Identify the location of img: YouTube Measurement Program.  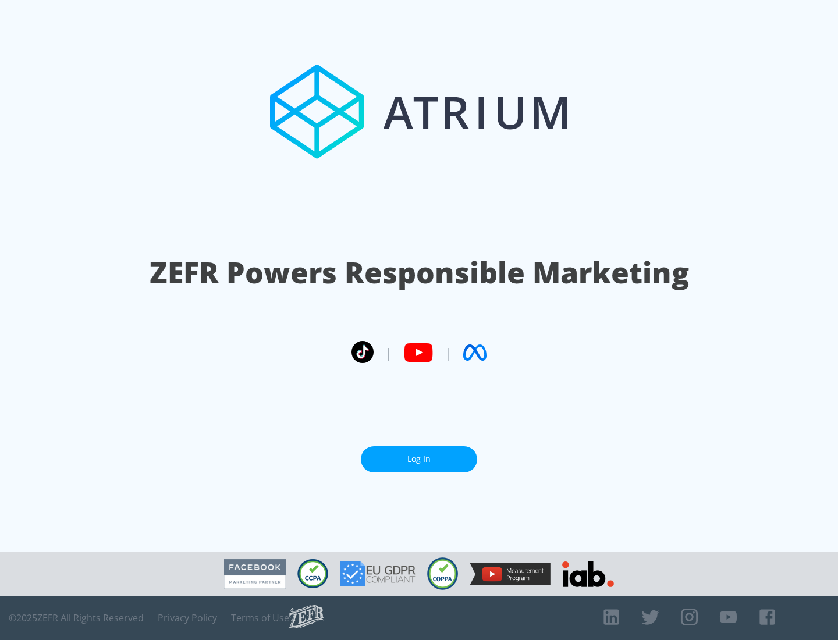
(510, 574).